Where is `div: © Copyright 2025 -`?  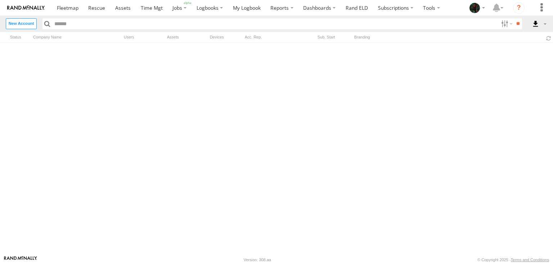 div: © Copyright 2025 - is located at coordinates (513, 260).